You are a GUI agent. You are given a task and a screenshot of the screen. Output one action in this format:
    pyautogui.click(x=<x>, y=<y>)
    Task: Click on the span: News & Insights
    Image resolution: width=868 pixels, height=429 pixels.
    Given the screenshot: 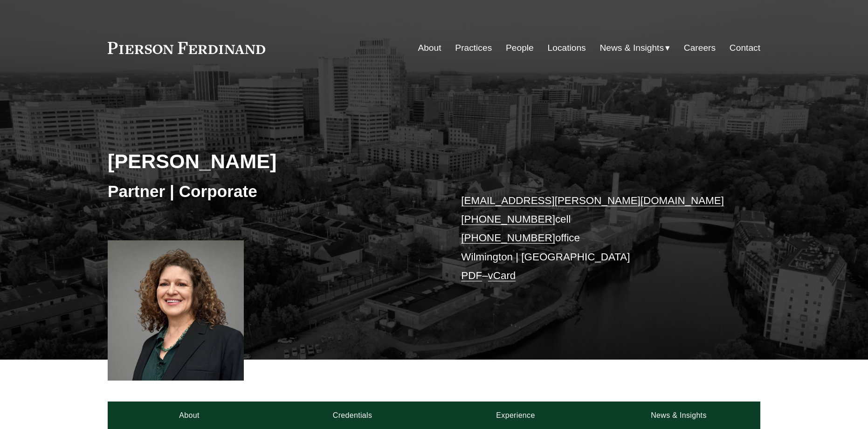 What is the action you would take?
    pyautogui.click(x=632, y=48)
    